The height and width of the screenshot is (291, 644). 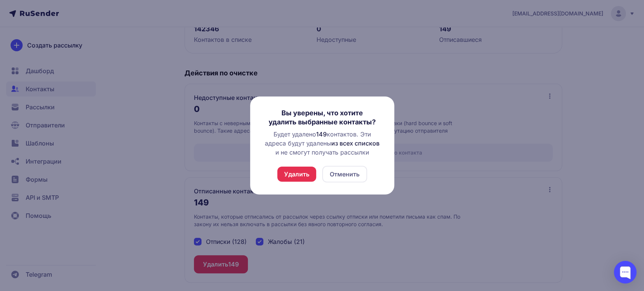 What do you see at coordinates (322, 118) in the screenshot?
I see `h3: Вы уверены, что хотите удалить выбранные контакты?` at bounding box center [322, 118].